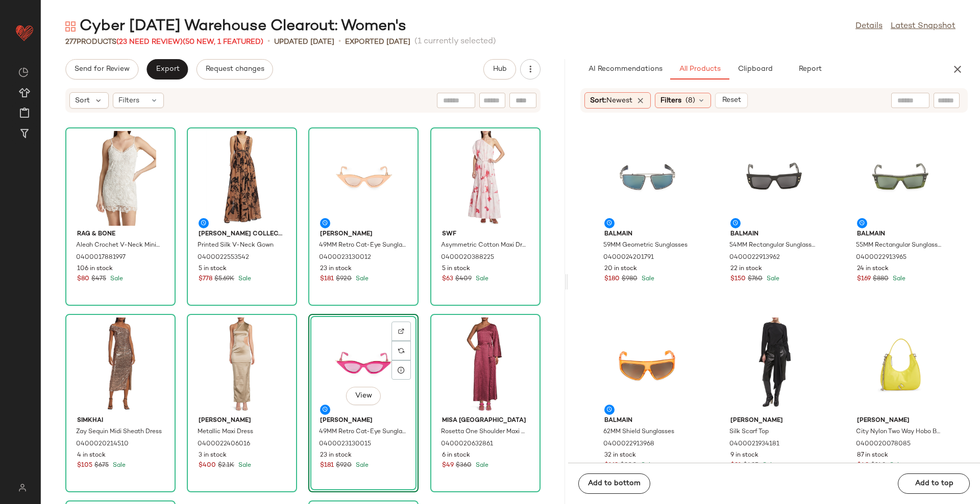 The height and width of the screenshot is (504, 980). What do you see at coordinates (463, 279) in the screenshot?
I see `span: $409` at bounding box center [463, 279].